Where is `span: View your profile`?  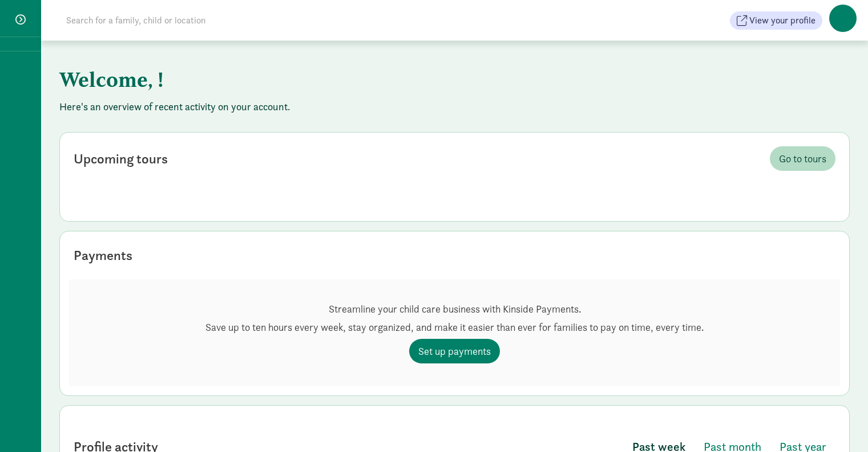 span: View your profile is located at coordinates (783, 21).